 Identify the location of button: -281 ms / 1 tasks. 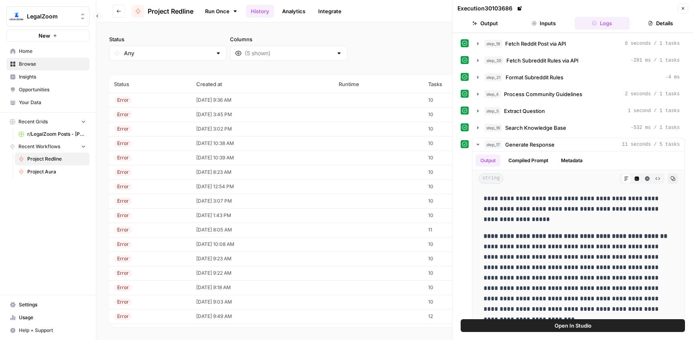
(578, 61).